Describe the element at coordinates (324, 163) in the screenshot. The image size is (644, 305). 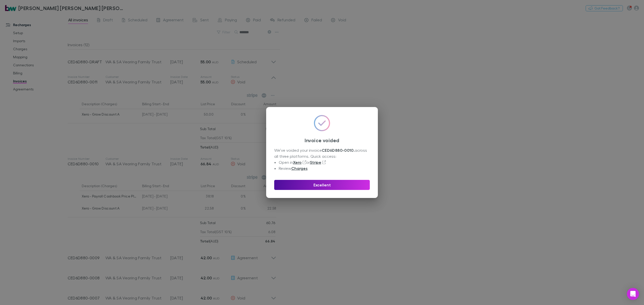
I see `li: Open in or` at that location.